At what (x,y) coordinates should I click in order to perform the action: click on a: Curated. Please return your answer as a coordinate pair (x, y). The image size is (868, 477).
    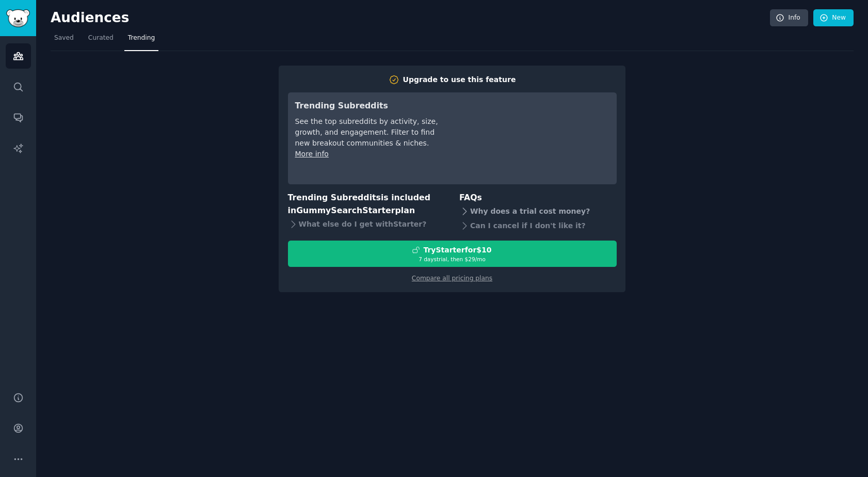
    Looking at the image, I should click on (100, 40).